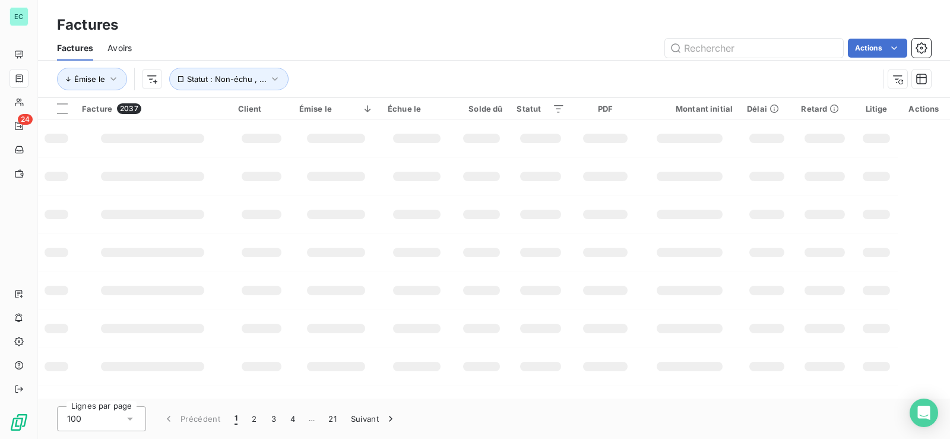 The height and width of the screenshot is (439, 950). I want to click on div: Actions, so click(924, 109).